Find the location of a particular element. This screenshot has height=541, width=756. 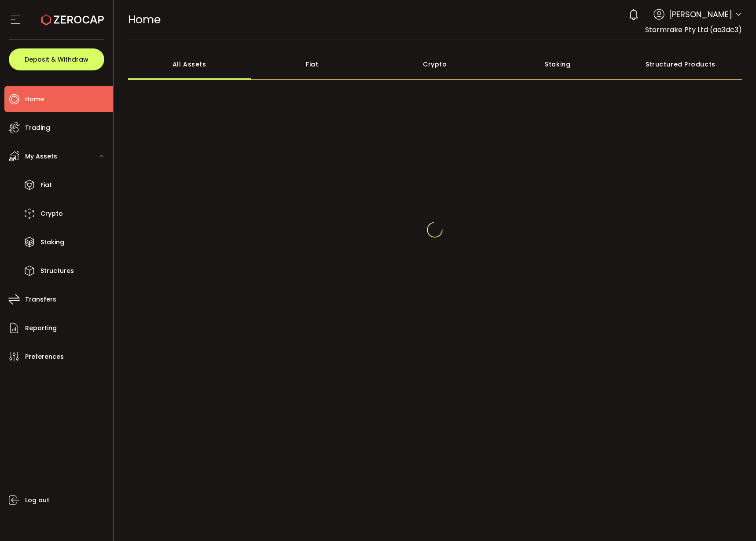

span: Trading is located at coordinates (37, 128).